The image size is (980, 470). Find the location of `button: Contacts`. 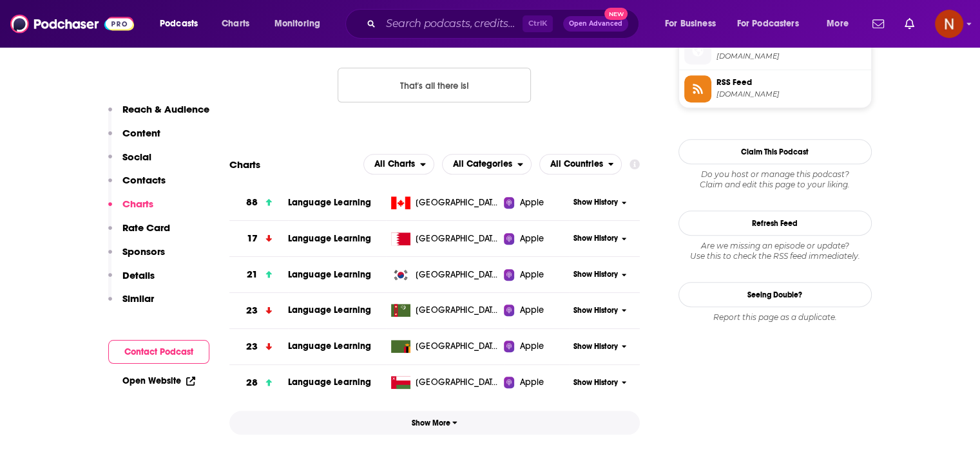

button: Contacts is located at coordinates (137, 186).